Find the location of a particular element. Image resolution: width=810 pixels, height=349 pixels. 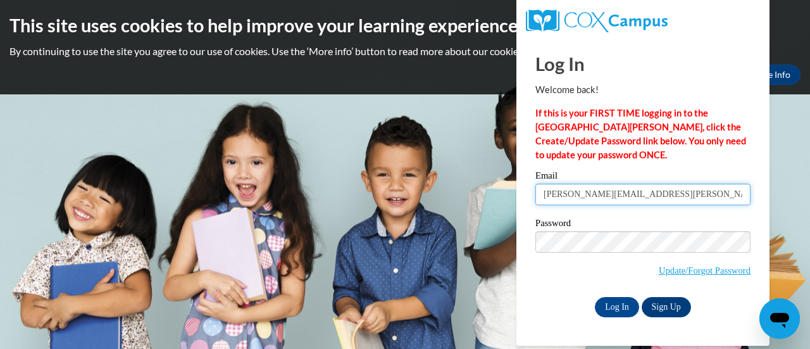

p: Welcome back! is located at coordinates (643, 90).